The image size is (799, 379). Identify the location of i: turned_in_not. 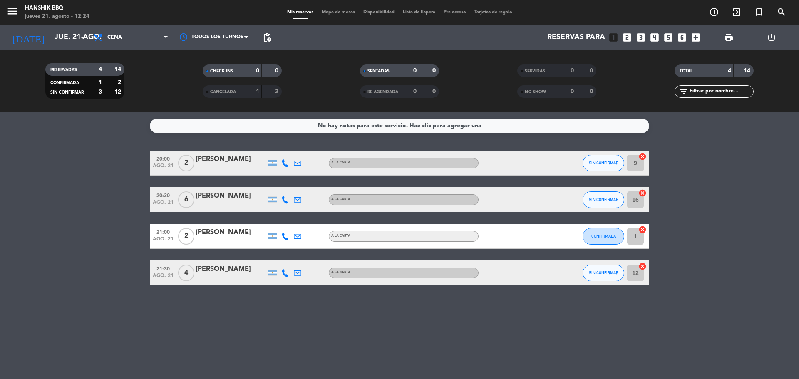
(759, 12).